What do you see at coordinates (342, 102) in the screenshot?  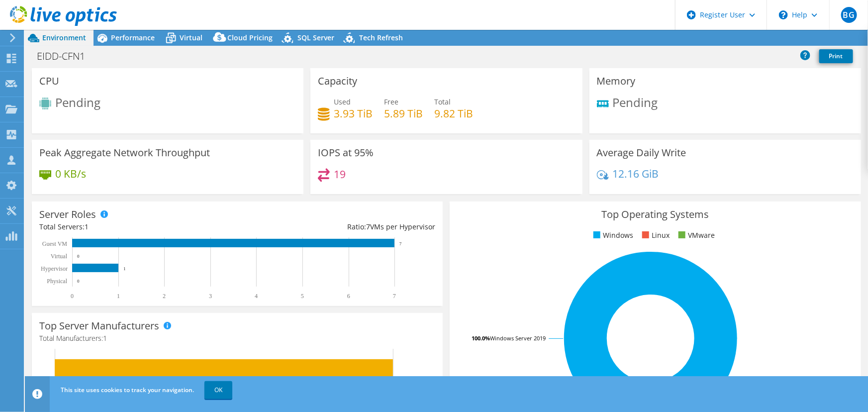 I see `span: Used` at bounding box center [342, 102].